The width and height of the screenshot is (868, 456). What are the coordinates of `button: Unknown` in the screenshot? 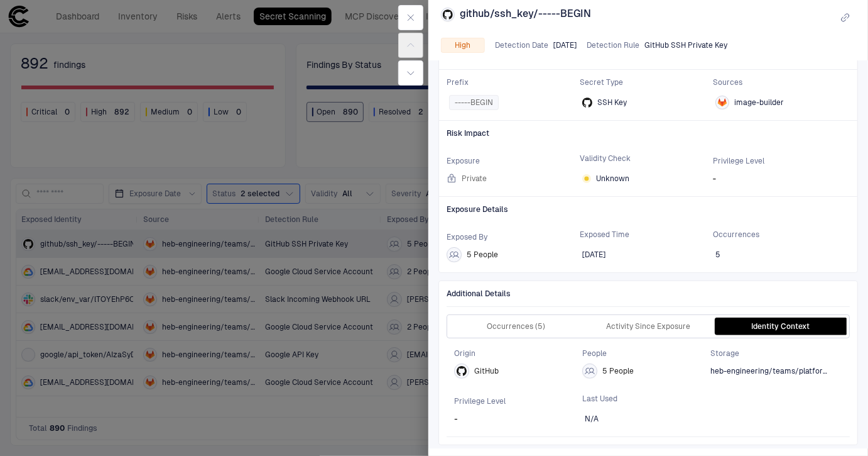 It's located at (613, 179).